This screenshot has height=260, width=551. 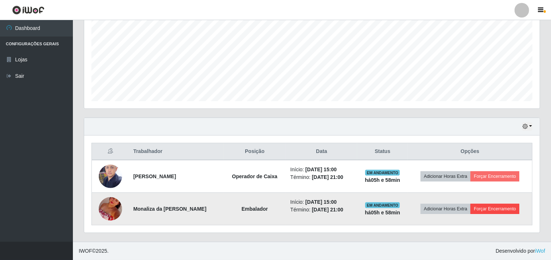 What do you see at coordinates (255, 151) in the screenshot?
I see `th: Posição` at bounding box center [255, 151].